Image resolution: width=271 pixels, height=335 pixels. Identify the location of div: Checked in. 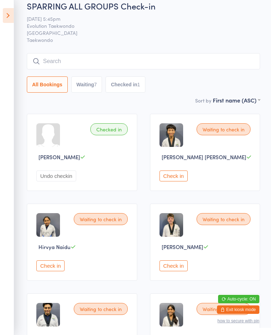
(109, 129).